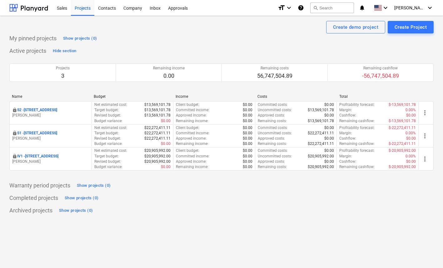 The image size is (443, 268). I want to click on p: 56,747,504.89, so click(275, 76).